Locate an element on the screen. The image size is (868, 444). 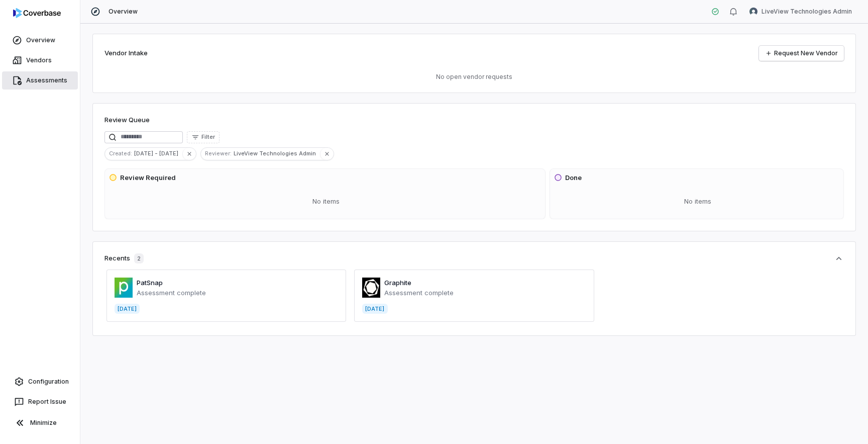
span: Filter is located at coordinates (208, 137).